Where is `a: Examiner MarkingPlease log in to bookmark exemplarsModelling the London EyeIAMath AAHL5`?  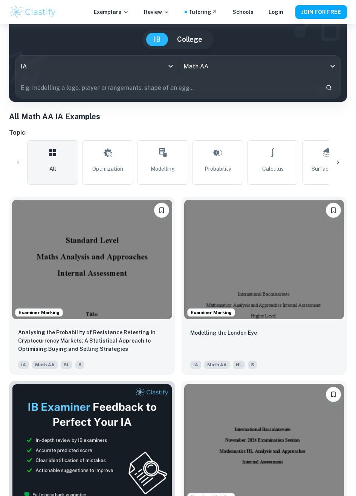
a: Examiner MarkingPlease log in to bookmark exemplarsModelling the London EyeIAMath AAHL5 is located at coordinates (264, 286).